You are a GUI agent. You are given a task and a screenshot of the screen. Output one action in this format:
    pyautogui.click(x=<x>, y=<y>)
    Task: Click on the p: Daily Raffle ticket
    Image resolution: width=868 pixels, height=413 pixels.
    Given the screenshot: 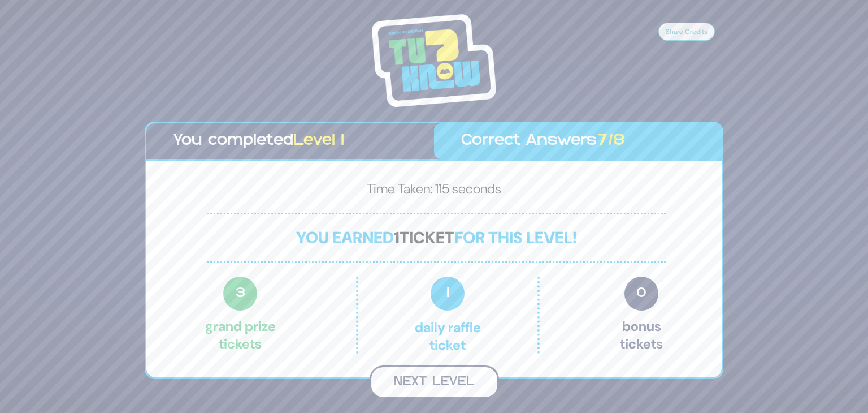 What is the action you would take?
    pyautogui.click(x=447, y=315)
    